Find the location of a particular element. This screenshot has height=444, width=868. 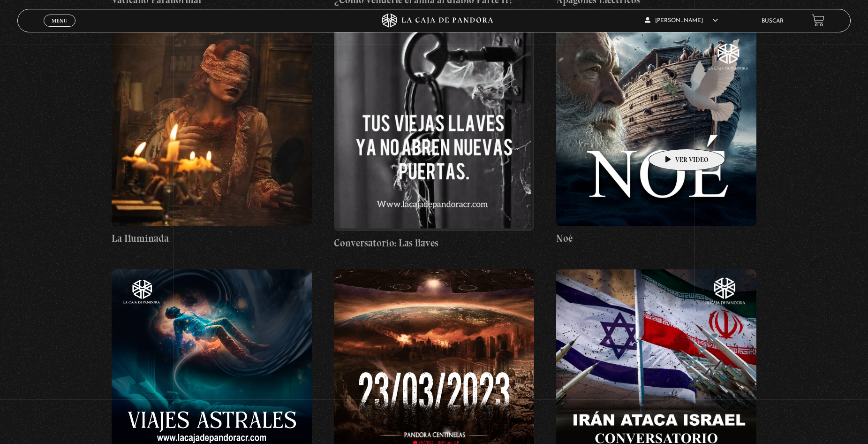

a: Conversatorio: Las llaves is located at coordinates (434, 139).